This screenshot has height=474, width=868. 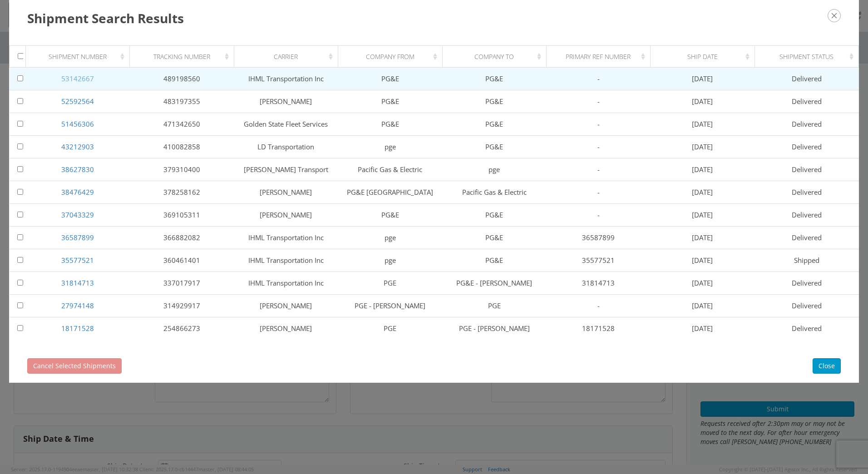 I want to click on td: 483197355, so click(x=182, y=102).